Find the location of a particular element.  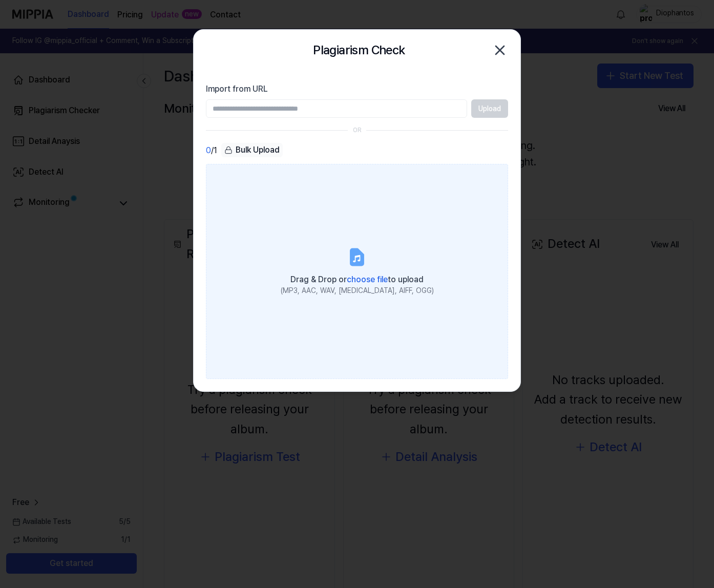

h2: Plagiarism Check is located at coordinates (359, 50).